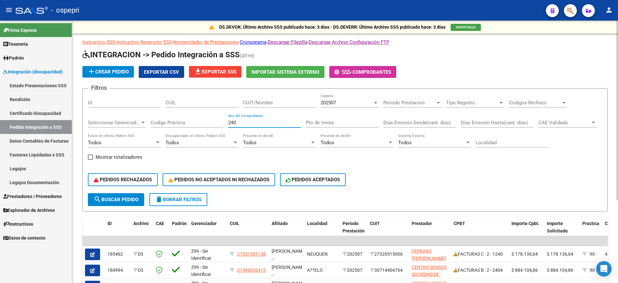 This screenshot has height=283, width=618. What do you see at coordinates (591, 231) in the screenshot?
I see `datatable-header-cell: Practica` at bounding box center [591, 231].